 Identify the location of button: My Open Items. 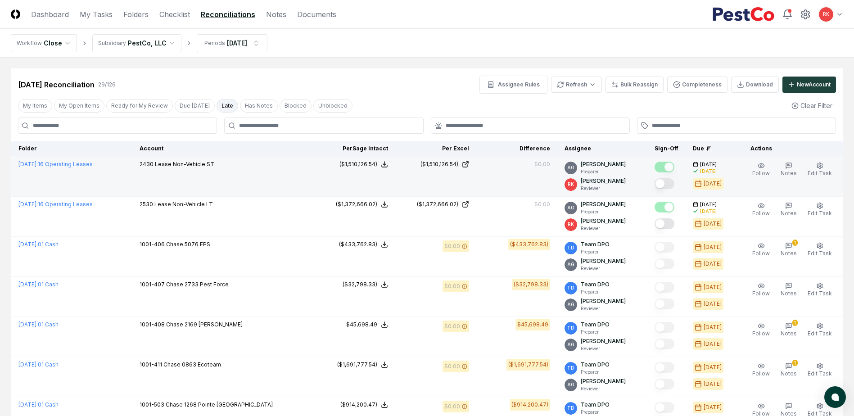
(79, 106).